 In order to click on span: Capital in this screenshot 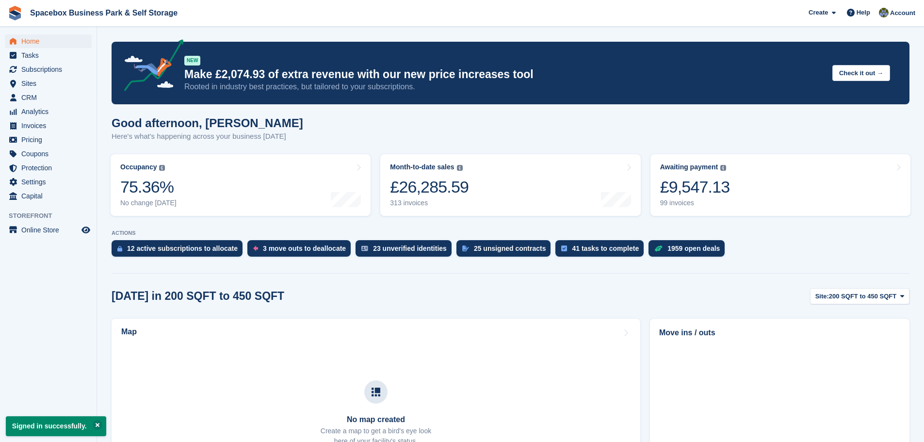, I will do `click(50, 196)`.